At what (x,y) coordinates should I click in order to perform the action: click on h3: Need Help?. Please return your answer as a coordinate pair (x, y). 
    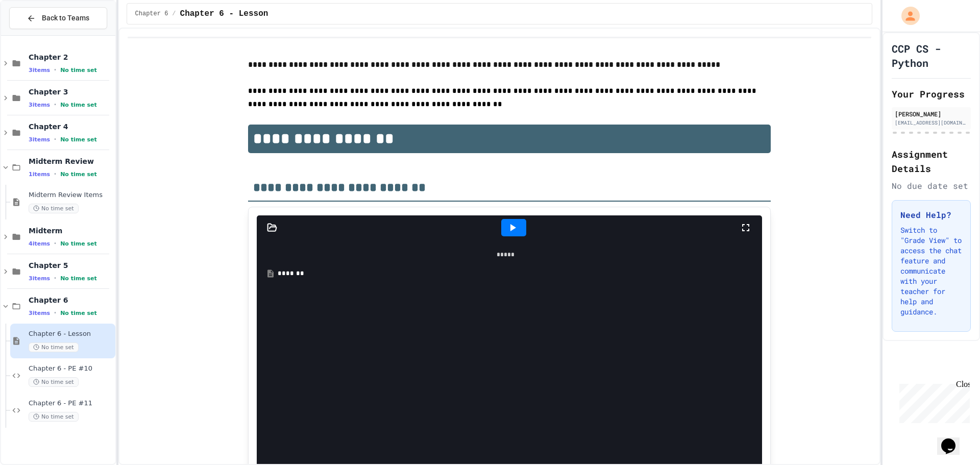
    Looking at the image, I should click on (931, 215).